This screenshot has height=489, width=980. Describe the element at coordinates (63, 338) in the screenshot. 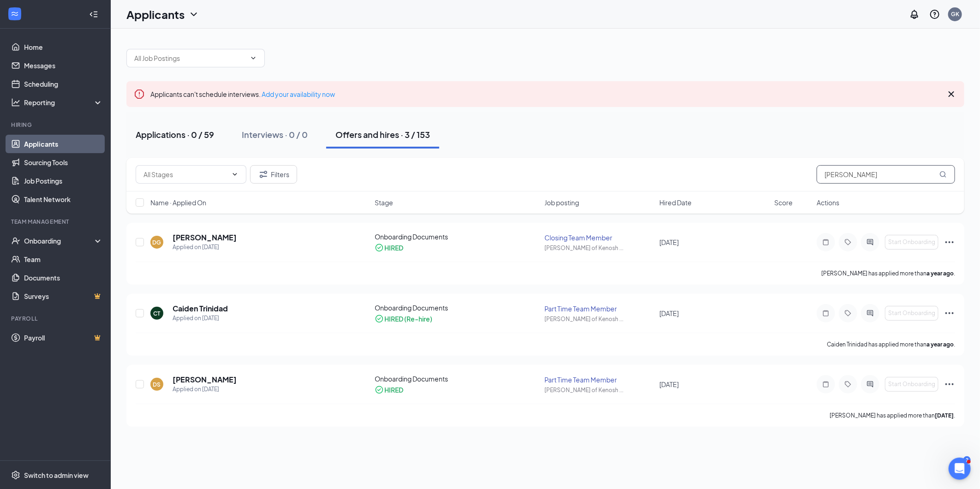

I see `a: PayrollCrown` at that location.